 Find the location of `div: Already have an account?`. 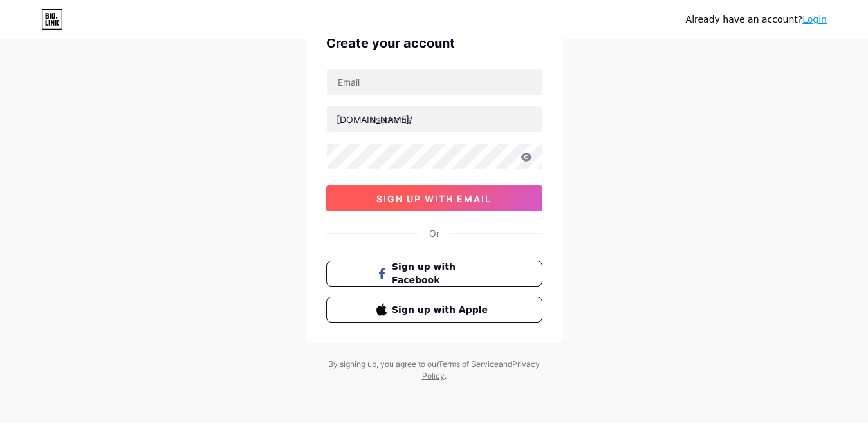

div: Already have an account? is located at coordinates (756, 20).